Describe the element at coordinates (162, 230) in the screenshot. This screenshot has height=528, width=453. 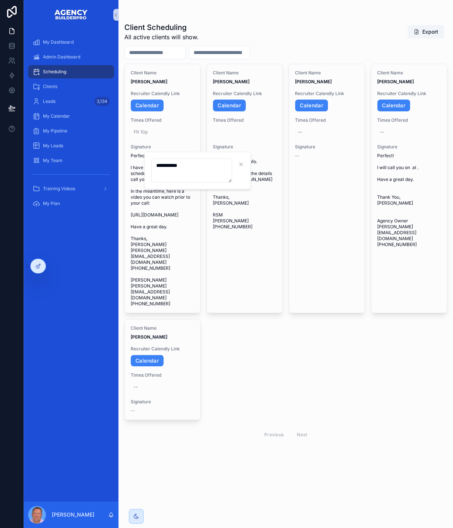
I see `span: Perfect! I have added you to our schedule and one of us will call you on at . In the meantime, he...` at that location.